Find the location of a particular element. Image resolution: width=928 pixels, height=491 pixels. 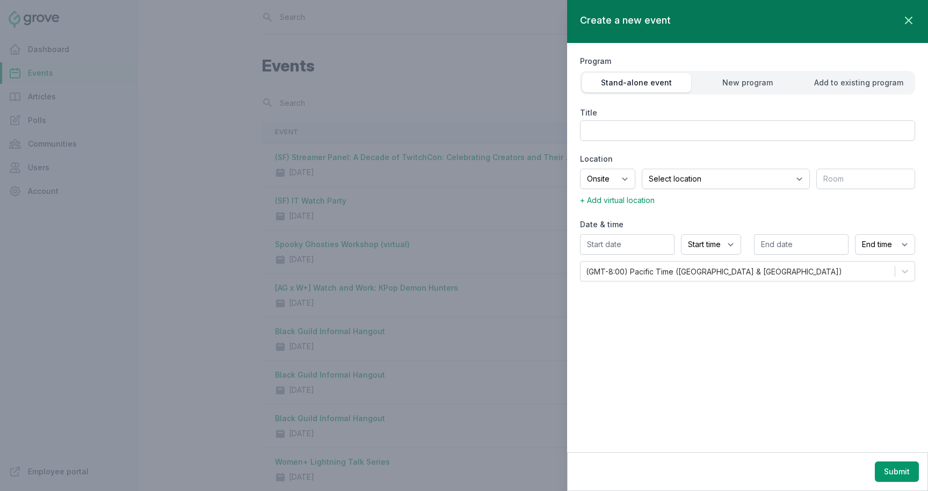

input: End date is located at coordinates (801, 244).